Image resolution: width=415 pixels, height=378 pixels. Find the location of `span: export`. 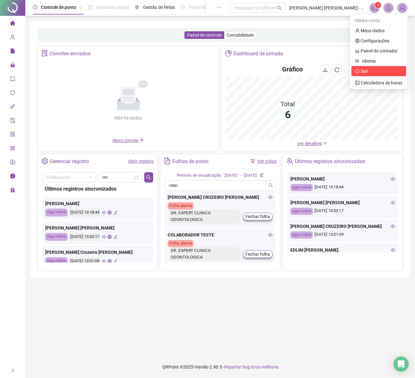

span: export is located at coordinates (13, 80).